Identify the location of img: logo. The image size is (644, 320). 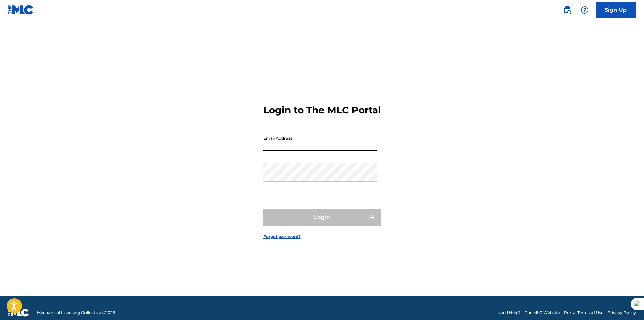
(18, 313).